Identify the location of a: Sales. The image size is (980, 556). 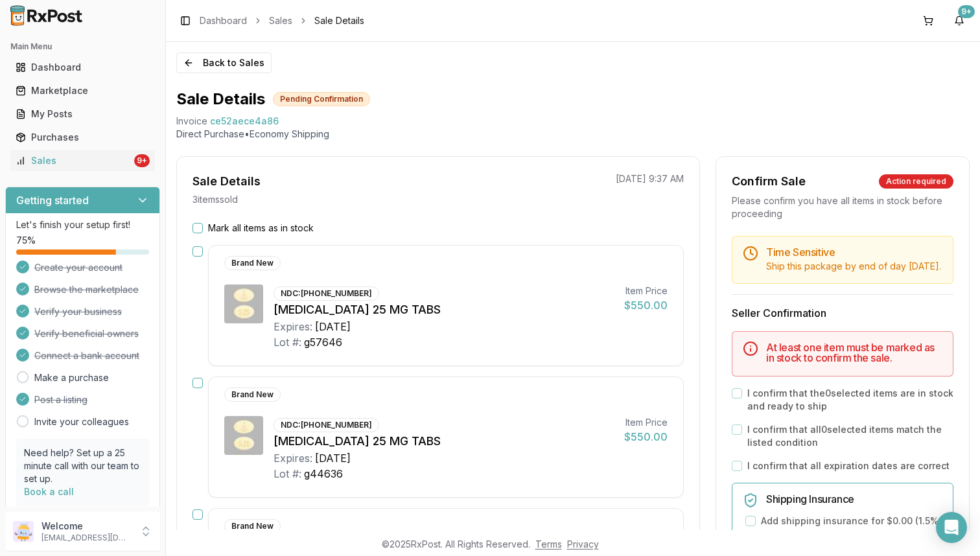
(281, 20).